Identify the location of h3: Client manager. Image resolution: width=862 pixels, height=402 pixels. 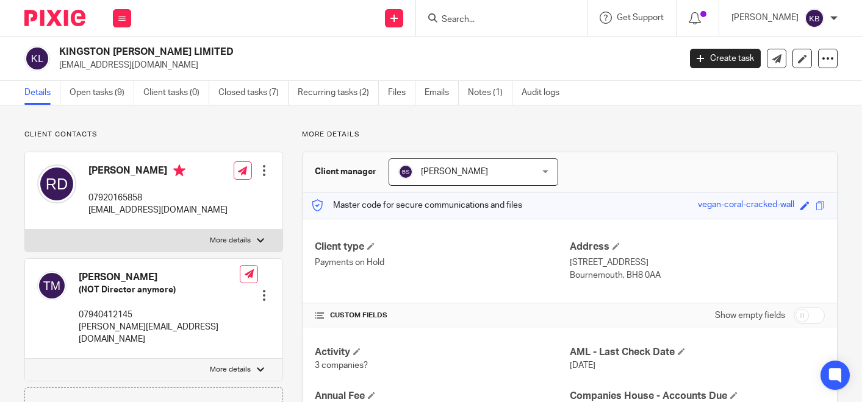
(345, 172).